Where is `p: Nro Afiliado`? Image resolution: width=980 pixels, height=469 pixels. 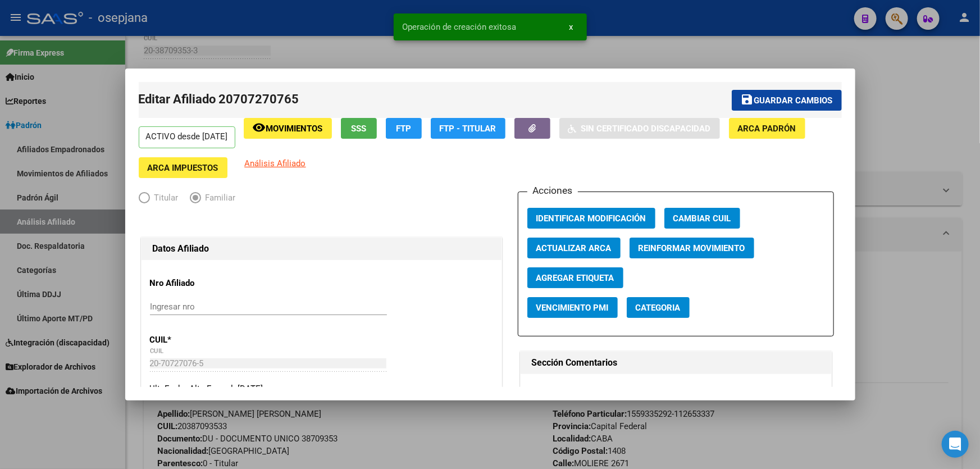
p: Nro Afiliado is located at coordinates (201, 283).